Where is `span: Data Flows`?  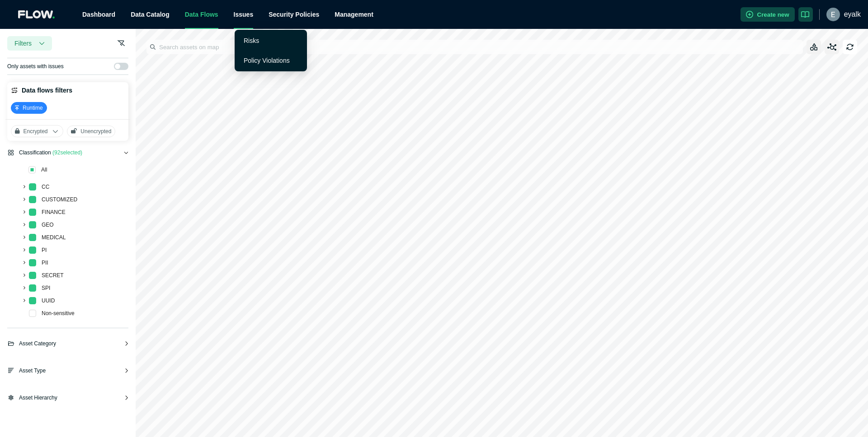
span: Data Flows is located at coordinates (202, 15).